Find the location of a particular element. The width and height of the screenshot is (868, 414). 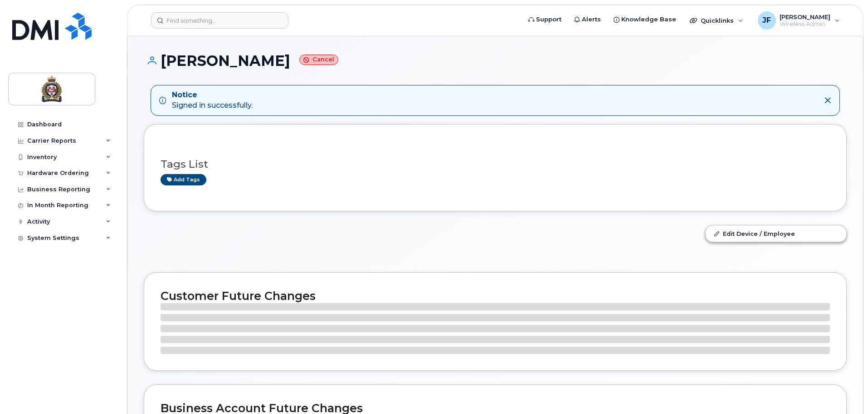

strong: Notice is located at coordinates (212, 95).